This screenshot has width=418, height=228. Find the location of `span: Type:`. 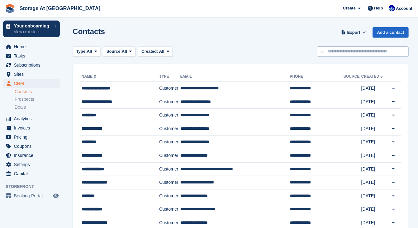

span: Type: is located at coordinates (81, 51).